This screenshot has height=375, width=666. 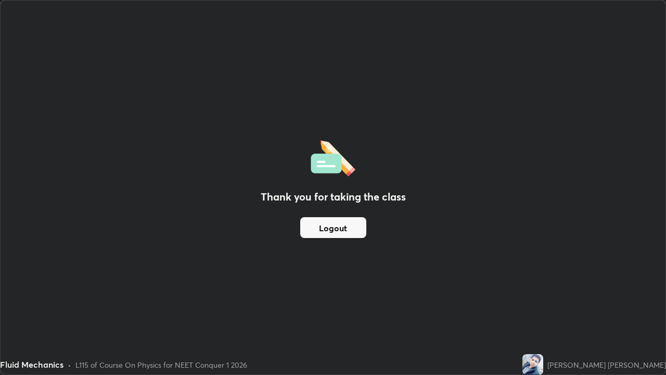 I want to click on img: 3d9ed294aad449db84987aef4bcebc29.jpg, so click(x=533, y=364).